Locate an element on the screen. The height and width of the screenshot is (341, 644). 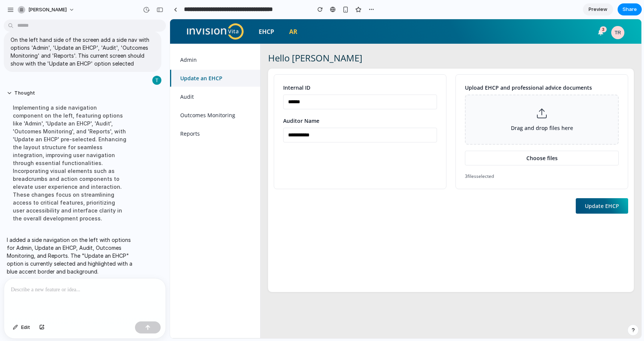
span: Choose files is located at coordinates (372, 139).